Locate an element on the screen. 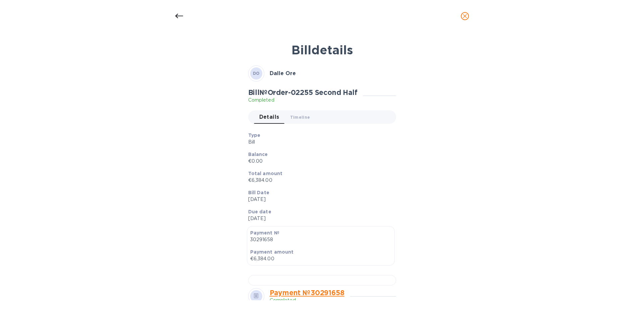 Image resolution: width=644 pixels, height=317 pixels. h2: Bill № Order-02255 Second Half is located at coordinates (303, 92).